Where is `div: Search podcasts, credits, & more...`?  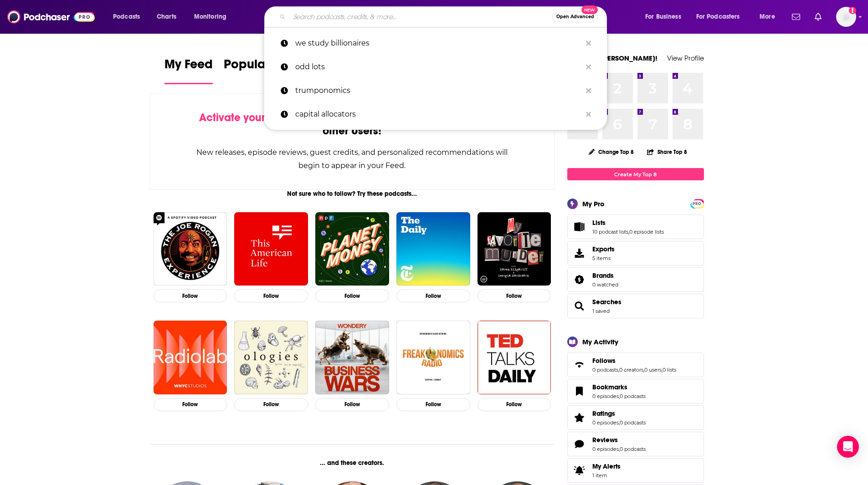
div: Search podcasts, credits, & more... is located at coordinates (444, 17).